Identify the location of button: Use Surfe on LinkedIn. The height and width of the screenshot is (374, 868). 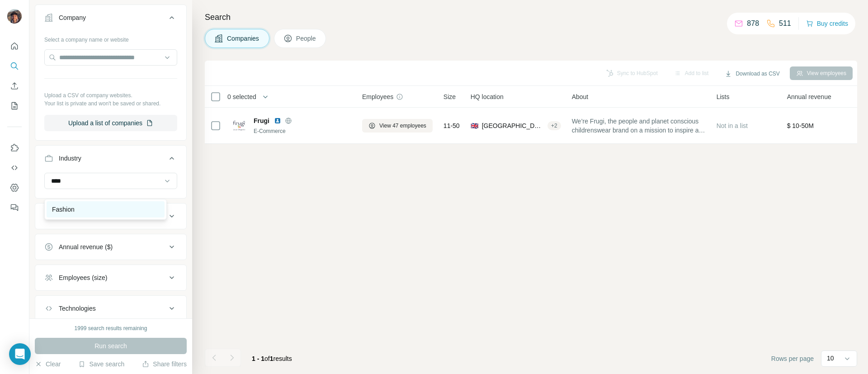
(15, 148).